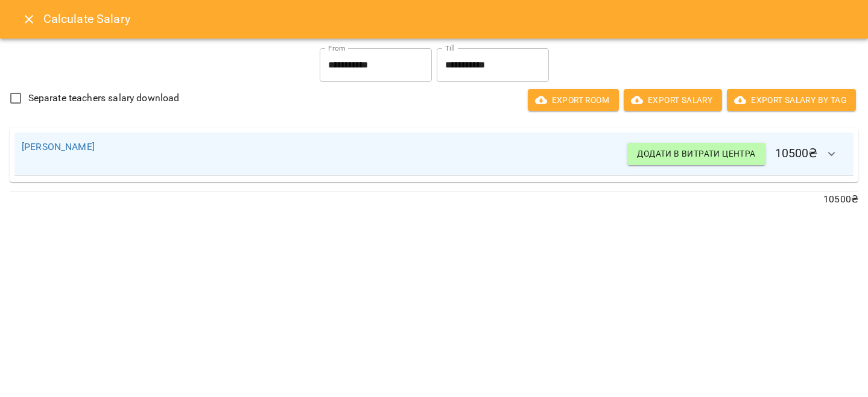 Image resolution: width=868 pixels, height=397 pixels. Describe the element at coordinates (791, 100) in the screenshot. I see `span: Export Salary by Tag` at that location.